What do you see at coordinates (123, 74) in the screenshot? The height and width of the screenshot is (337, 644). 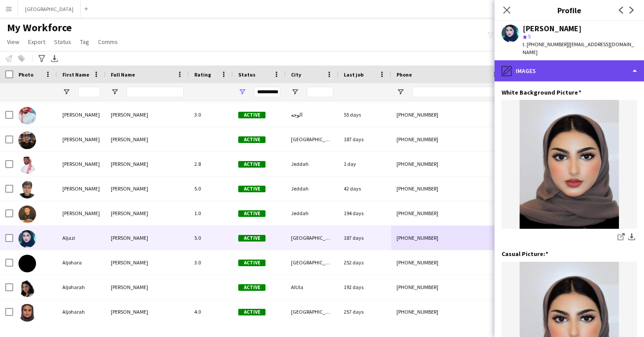 I see `span: Full Name` at bounding box center [123, 74].